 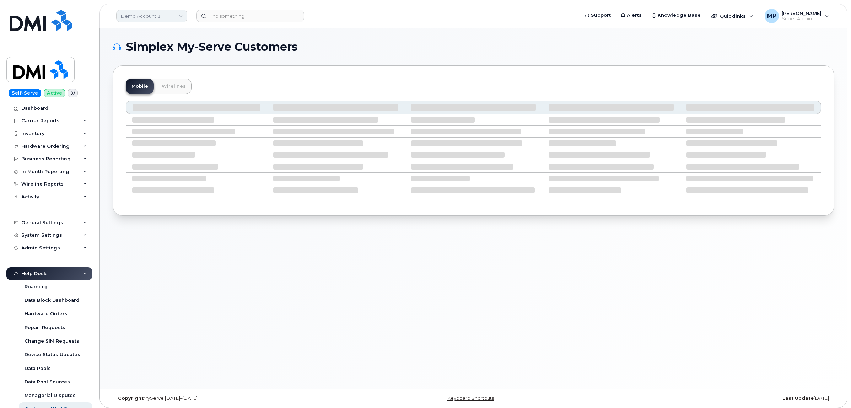 What do you see at coordinates (471, 398) in the screenshot?
I see `a: Keyboard Shortcuts` at bounding box center [471, 398].